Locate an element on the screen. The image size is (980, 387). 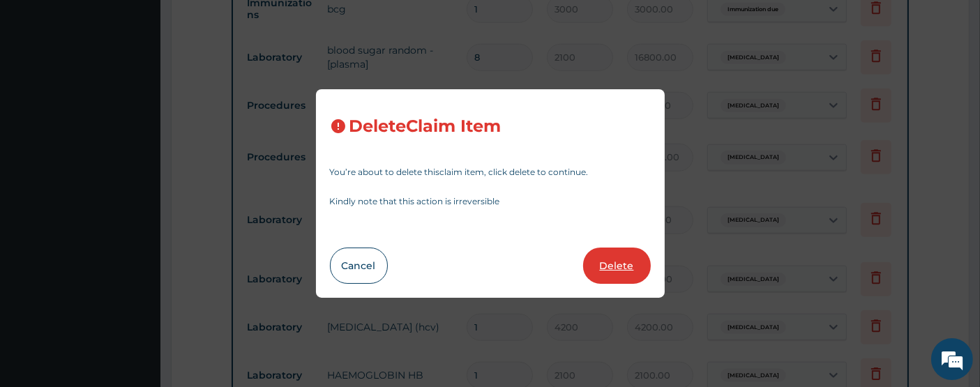
img: d_794563401_company_1708531726252_794563401 is located at coordinates (41, 87).